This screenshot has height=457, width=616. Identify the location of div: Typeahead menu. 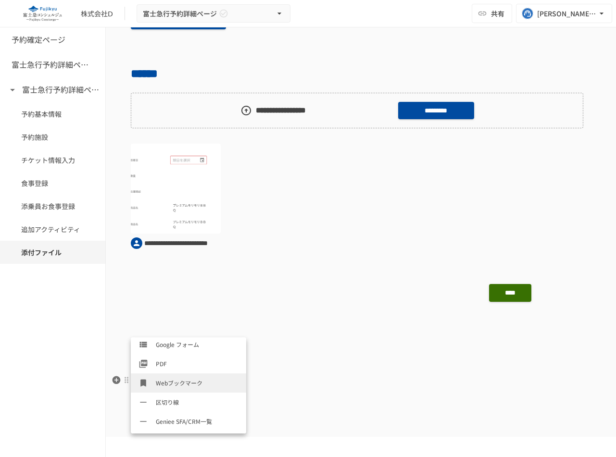
(361, 332).